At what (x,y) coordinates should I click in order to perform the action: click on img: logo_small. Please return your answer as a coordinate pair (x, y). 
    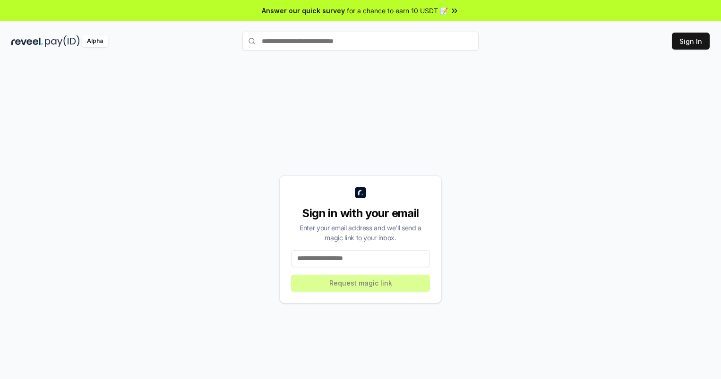
    Looking at the image, I should click on (360, 193).